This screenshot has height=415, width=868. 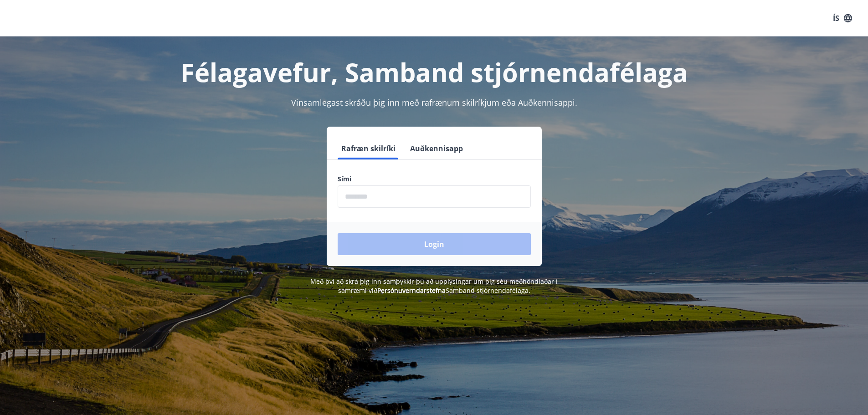 I want to click on h1: Félagavefur, Samband stjórnendafélaga, so click(x=434, y=72).